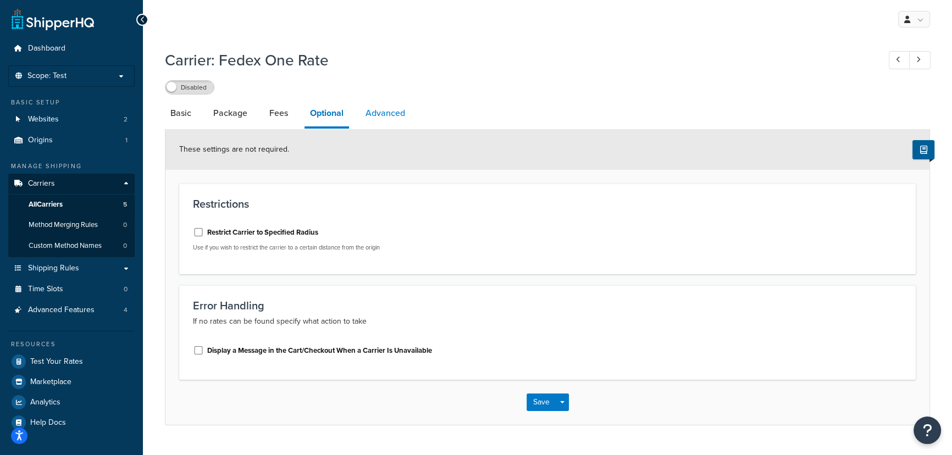 The image size is (952, 455). I want to click on a: Basic, so click(181, 113).